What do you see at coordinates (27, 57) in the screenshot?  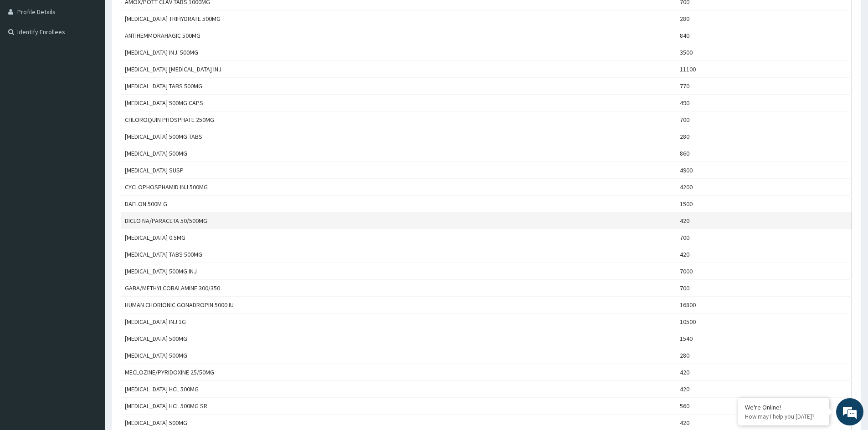 I see `img: d_794563401_company_1708531726252_794563401` at bounding box center [27, 57].